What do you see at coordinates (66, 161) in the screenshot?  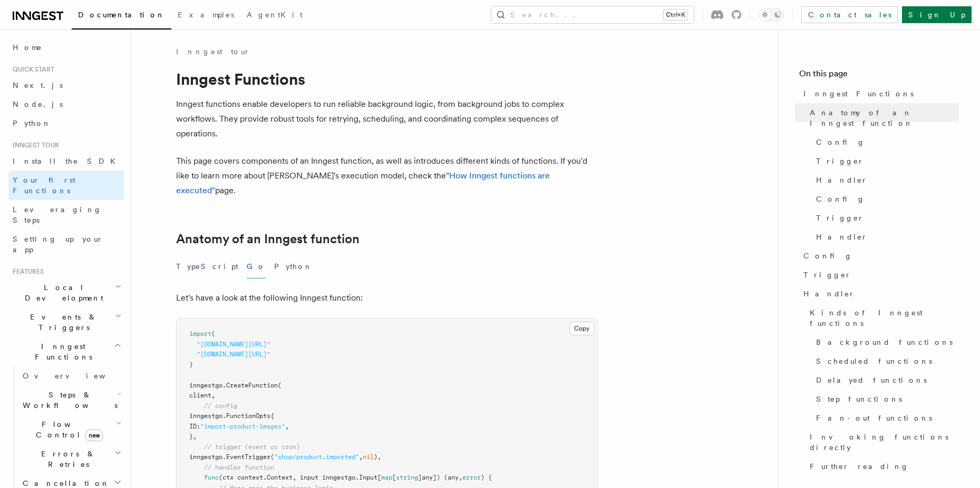 I see `a: Install the SDK` at bounding box center [66, 161].